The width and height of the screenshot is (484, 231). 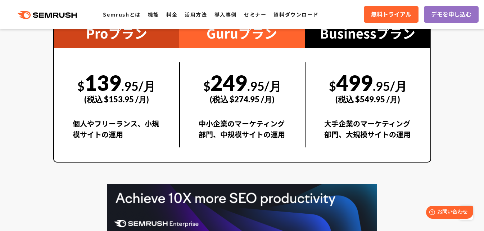 I want to click on div: 249, so click(x=242, y=87).